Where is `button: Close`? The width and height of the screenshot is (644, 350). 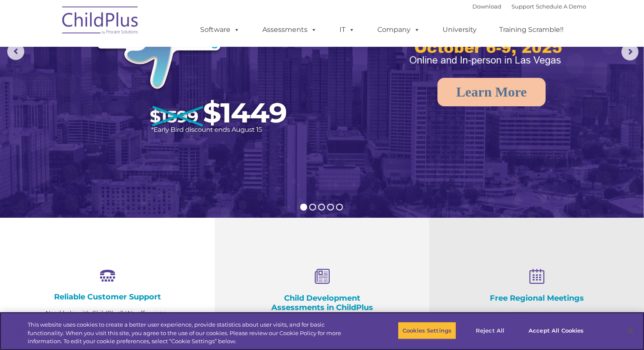
button: Close is located at coordinates (630, 330).